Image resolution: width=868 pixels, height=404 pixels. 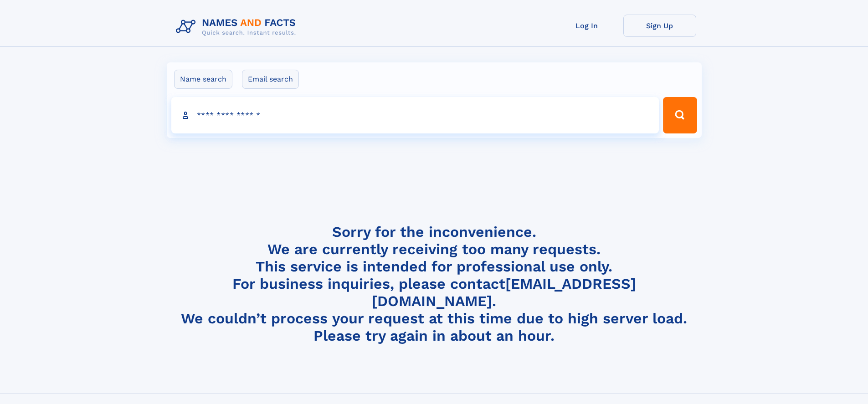 What do you see at coordinates (415, 116) in the screenshot?
I see `input: search input` at bounding box center [415, 116].